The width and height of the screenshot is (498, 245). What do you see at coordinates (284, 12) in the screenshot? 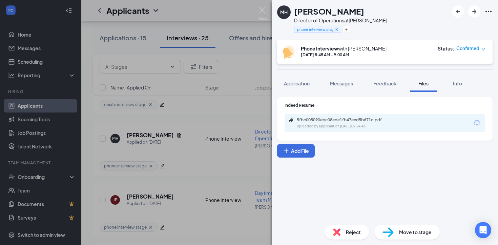
I see `div: MH` at bounding box center [284, 12].